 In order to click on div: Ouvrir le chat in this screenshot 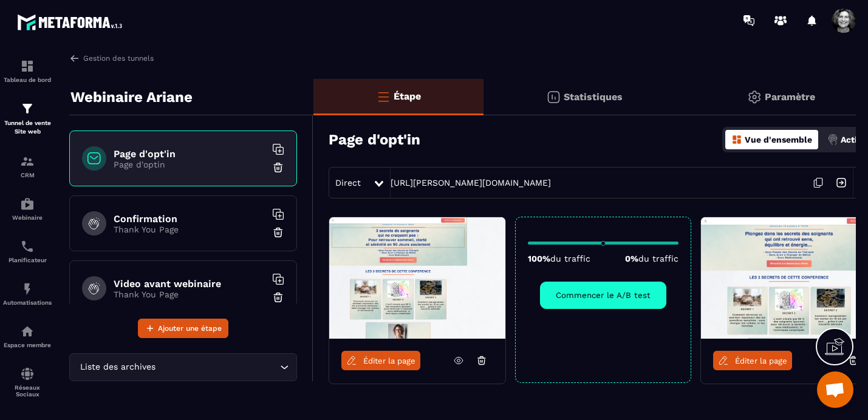, I will do `click(835, 389)`.